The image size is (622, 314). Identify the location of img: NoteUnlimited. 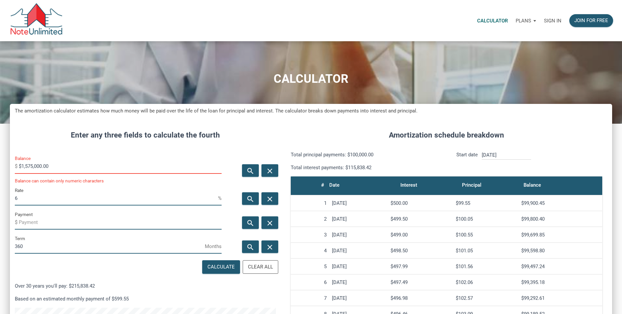
(36, 20).